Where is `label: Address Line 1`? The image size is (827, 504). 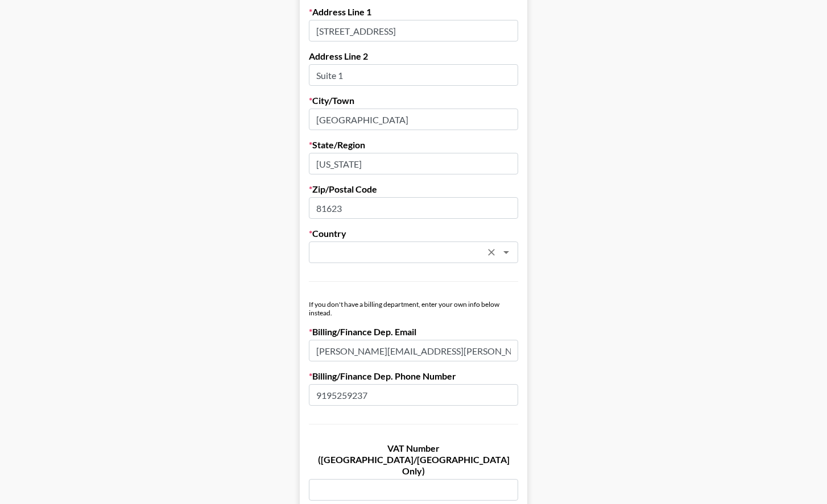
label: Address Line 1 is located at coordinates (414, 12).